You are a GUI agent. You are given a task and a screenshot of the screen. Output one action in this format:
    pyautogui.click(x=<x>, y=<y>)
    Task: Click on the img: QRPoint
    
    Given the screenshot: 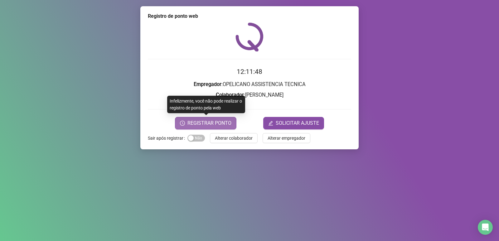 What is the action you would take?
    pyautogui.click(x=249, y=37)
    